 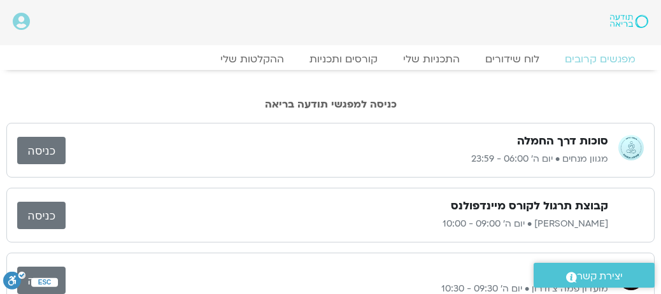 I want to click on h3: קבוצת תרגול לקורס מיינדפולנס, so click(x=530, y=206).